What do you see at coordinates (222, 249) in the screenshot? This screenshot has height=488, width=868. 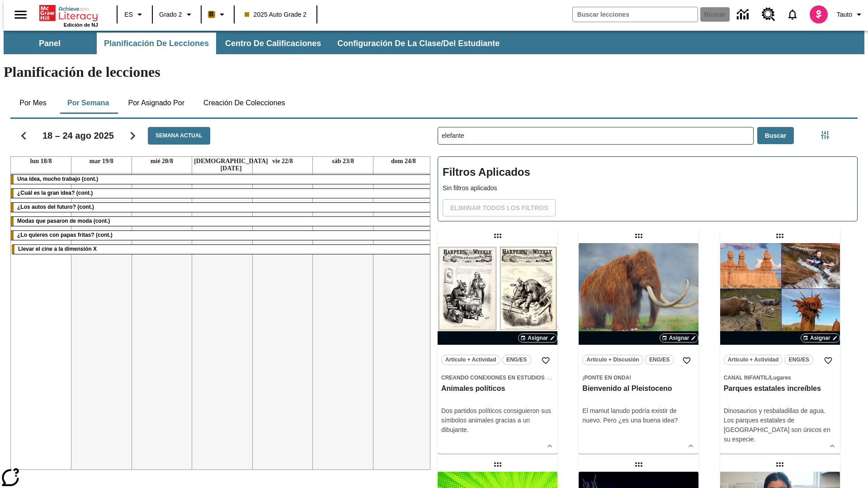 I see `div: Llevar el cine a la dimensión X` at bounding box center [222, 249].